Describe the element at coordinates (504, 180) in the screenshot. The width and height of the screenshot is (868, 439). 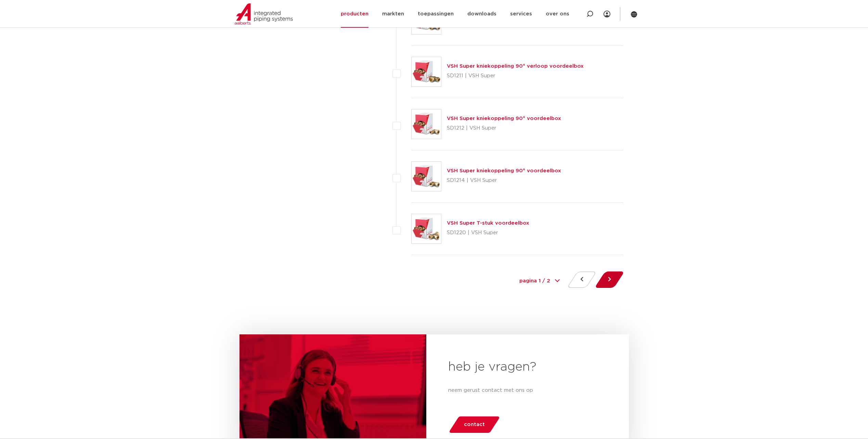
I see `p: SD1214 | VSH Super` at that location.